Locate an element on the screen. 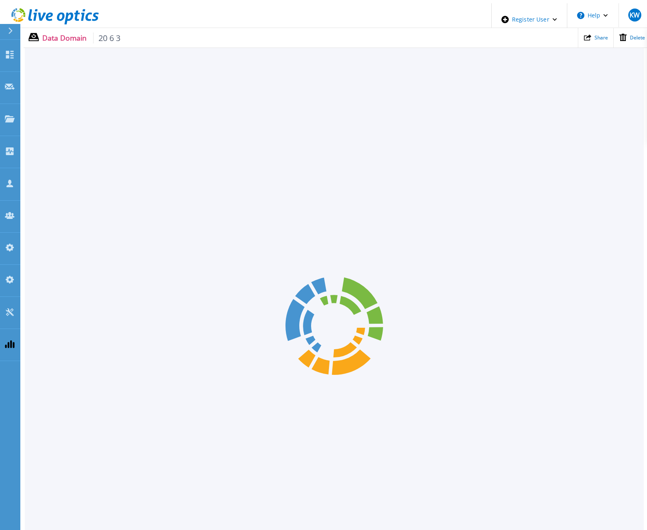 Image resolution: width=647 pixels, height=530 pixels. span: Delete is located at coordinates (637, 38).